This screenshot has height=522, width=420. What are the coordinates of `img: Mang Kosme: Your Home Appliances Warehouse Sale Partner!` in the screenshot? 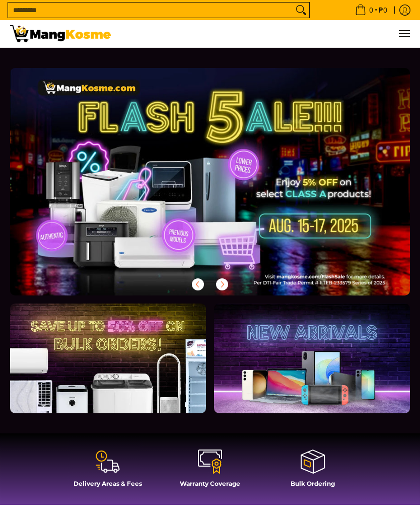 It's located at (61, 34).